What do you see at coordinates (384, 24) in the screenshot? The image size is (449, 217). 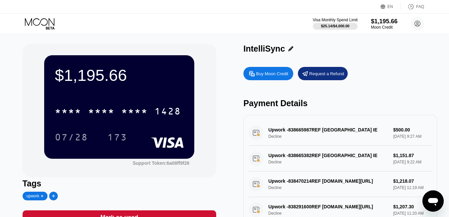 I see `div: $1,195.66Moon Credit` at bounding box center [384, 24].